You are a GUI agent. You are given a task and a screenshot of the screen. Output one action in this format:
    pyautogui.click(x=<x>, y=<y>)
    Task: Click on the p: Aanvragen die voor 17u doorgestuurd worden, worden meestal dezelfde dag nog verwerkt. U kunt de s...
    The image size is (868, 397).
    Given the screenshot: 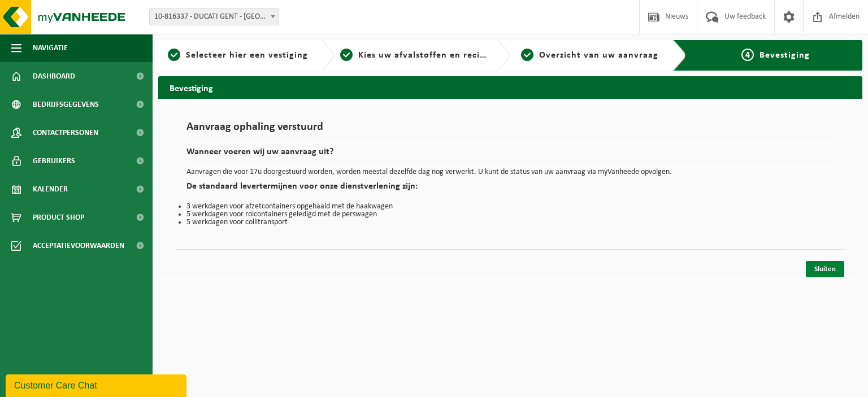 What is the action you would take?
    pyautogui.click(x=511, y=172)
    